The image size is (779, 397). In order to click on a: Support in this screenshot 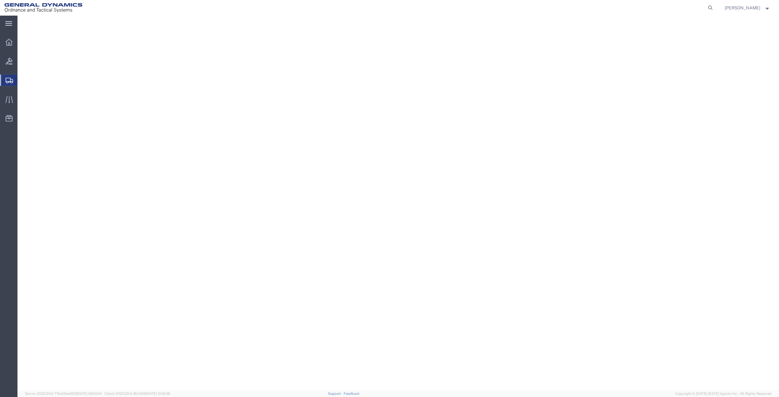, I will do `click(336, 393)`.